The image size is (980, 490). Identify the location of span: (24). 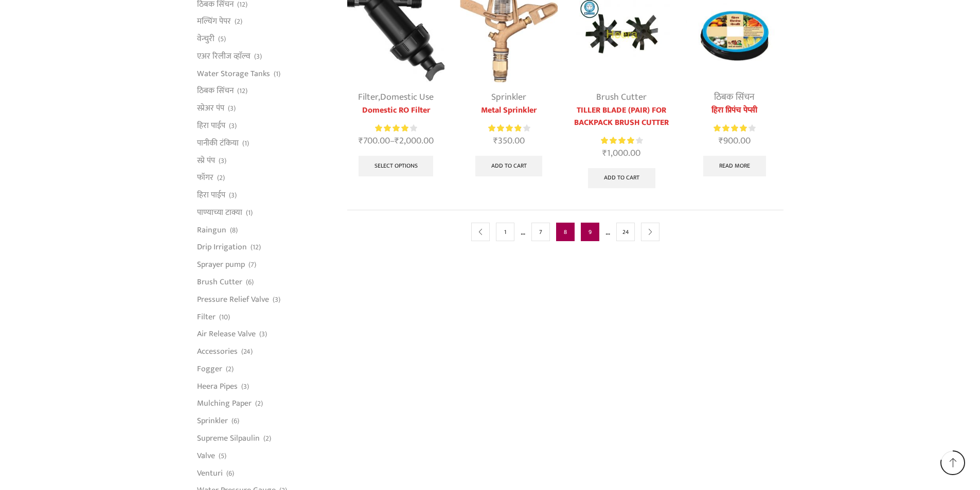
(246, 352).